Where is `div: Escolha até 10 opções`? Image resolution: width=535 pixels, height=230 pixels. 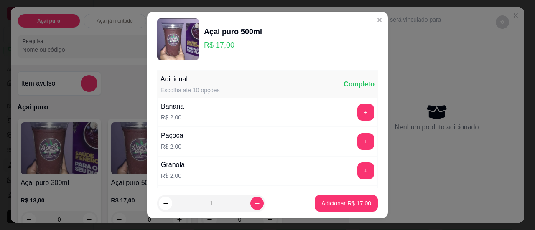
div: Escolha até 10 opções is located at coordinates (190, 90).